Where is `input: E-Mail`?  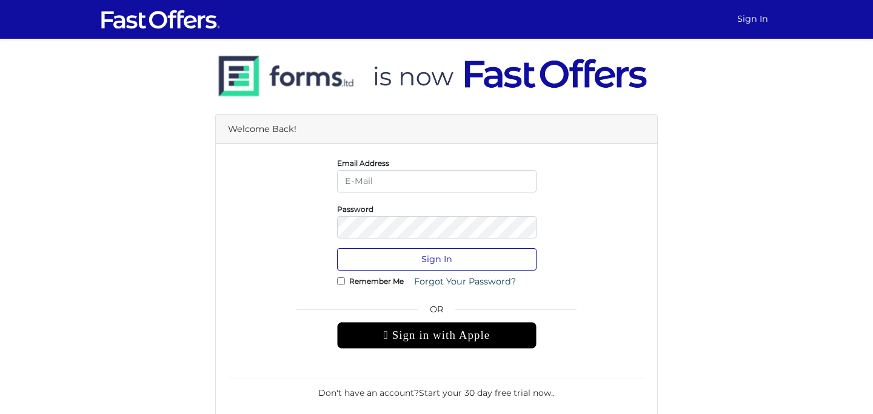
input: E-Mail is located at coordinates (436, 181).